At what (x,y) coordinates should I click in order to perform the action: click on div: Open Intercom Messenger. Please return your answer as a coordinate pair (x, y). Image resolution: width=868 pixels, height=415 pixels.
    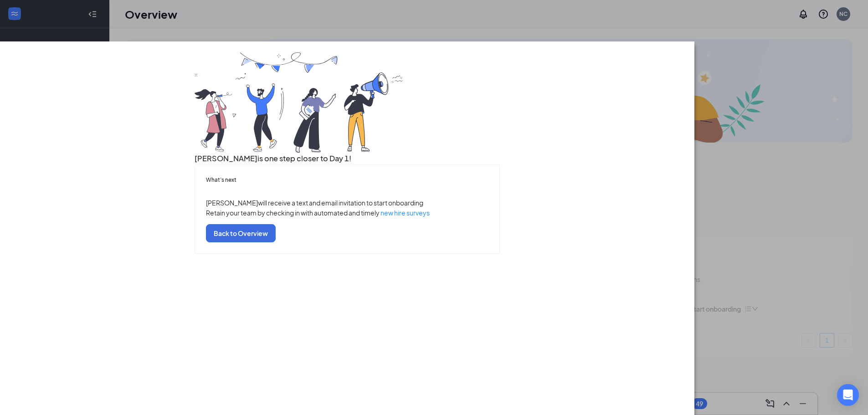
    Looking at the image, I should click on (848, 395).